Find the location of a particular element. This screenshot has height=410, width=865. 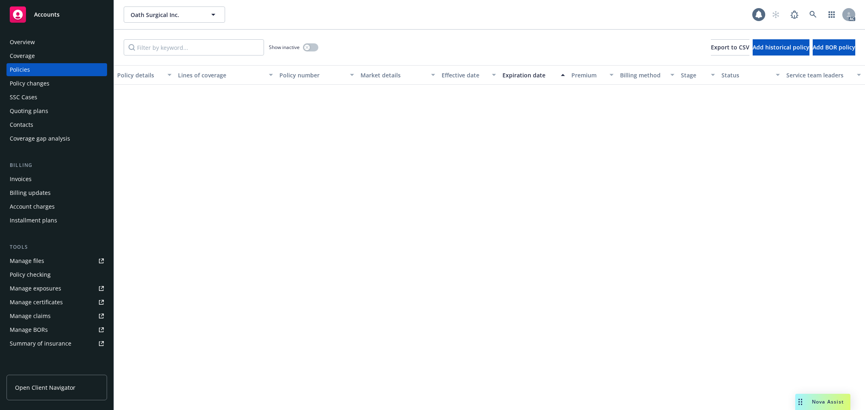

div: Status is located at coordinates (746, 75).